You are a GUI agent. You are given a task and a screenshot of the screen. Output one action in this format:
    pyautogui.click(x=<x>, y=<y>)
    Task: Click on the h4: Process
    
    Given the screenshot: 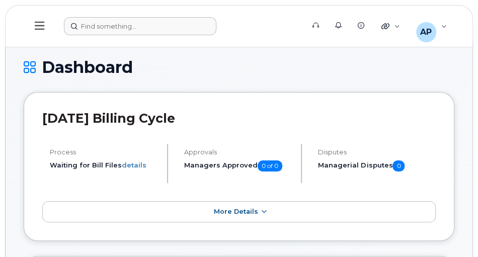 What is the action you would take?
    pyautogui.click(x=104, y=152)
    